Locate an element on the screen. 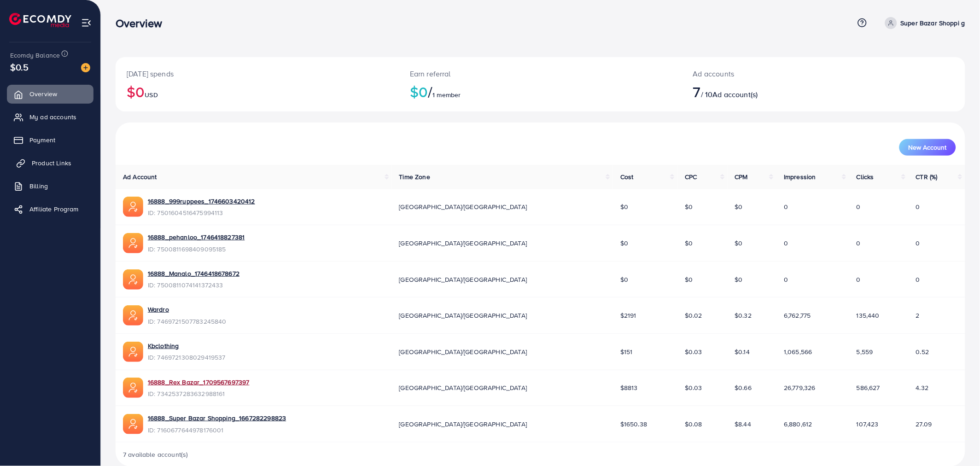 This screenshot has height=466, width=980. span: 26,779,326 is located at coordinates (799, 388).